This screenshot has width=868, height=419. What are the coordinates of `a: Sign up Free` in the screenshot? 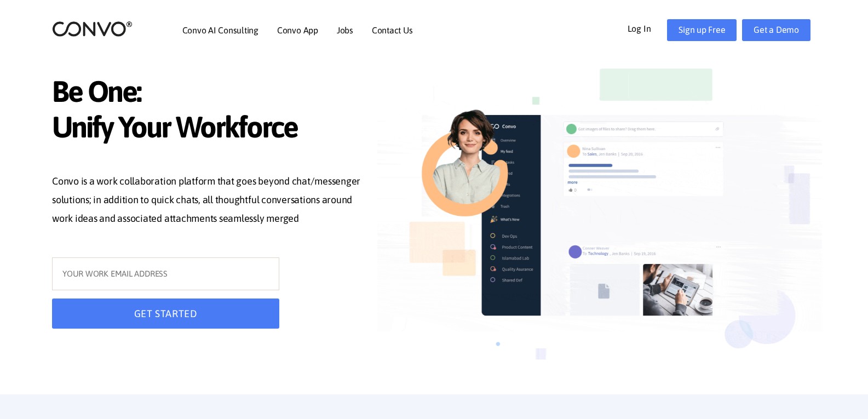 It's located at (702, 30).